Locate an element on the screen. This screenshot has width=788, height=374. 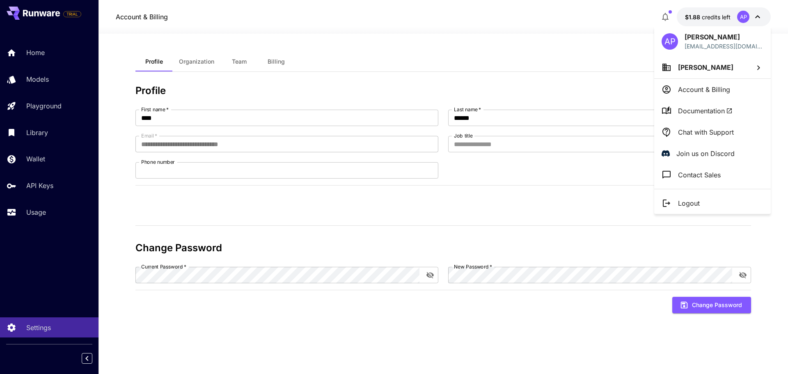
p: Join us on Discord is located at coordinates (705, 153).